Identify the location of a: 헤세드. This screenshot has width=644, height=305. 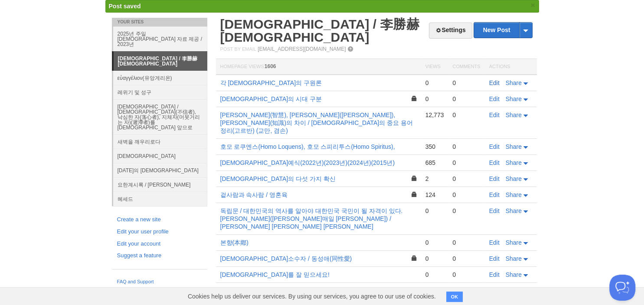
(160, 198).